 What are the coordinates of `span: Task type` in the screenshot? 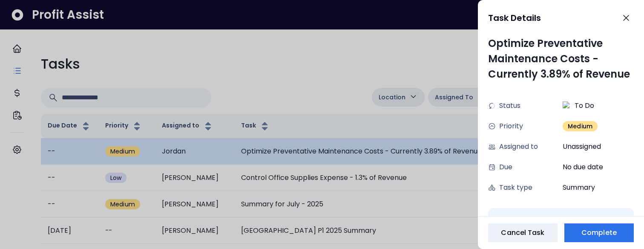 It's located at (516, 188).